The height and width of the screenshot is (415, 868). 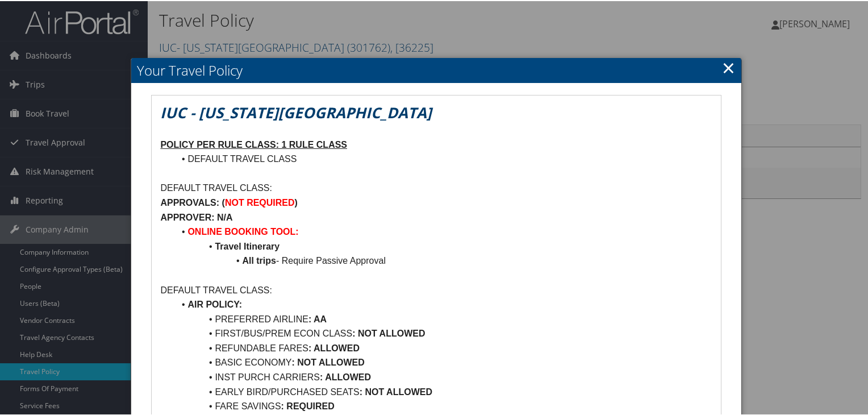 What do you see at coordinates (442, 377) in the screenshot?
I see `li: INST PURCH CARRIERS` at bounding box center [442, 377].